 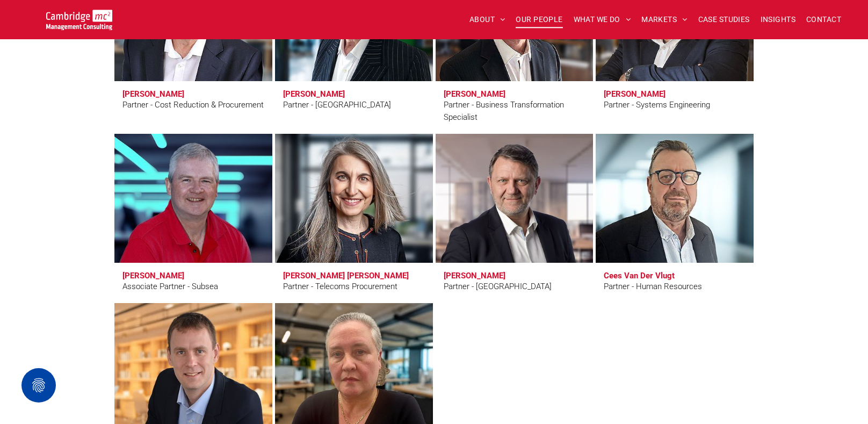 What do you see at coordinates (79, 17) in the screenshot?
I see `a: Your Business Transformed | Cambridge Management Consulting` at bounding box center [79, 17].